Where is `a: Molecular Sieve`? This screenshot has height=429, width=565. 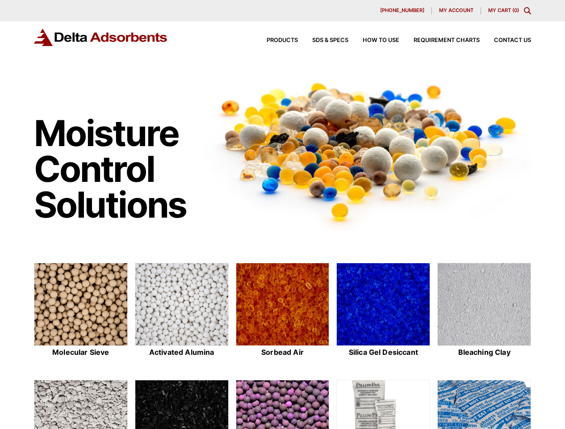
a: Molecular Sieve is located at coordinates (81, 310).